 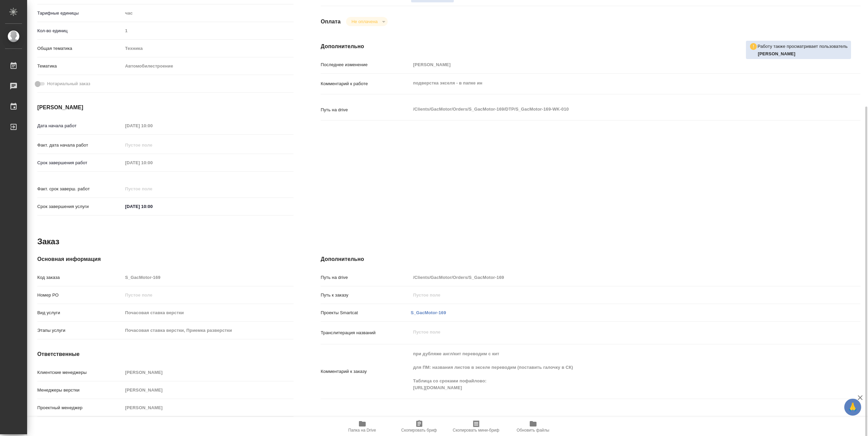 What do you see at coordinates (166, 354) in the screenshot?
I see `h4: Ответственные` at bounding box center [166, 354].